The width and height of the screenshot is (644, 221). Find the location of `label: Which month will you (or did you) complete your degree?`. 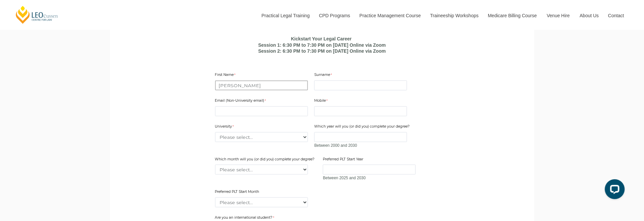

label: Which month will you (or did you) complete your degree? is located at coordinates (266, 160).